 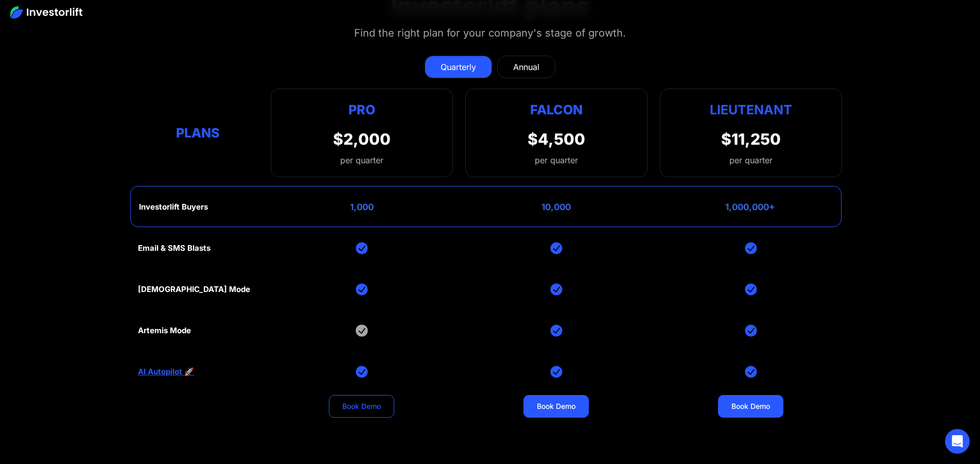 I want to click on div: Open Intercom Messenger, so click(x=958, y=441).